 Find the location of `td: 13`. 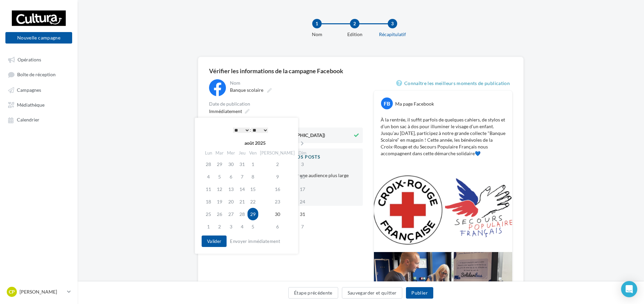

td: 13 is located at coordinates (231, 189).